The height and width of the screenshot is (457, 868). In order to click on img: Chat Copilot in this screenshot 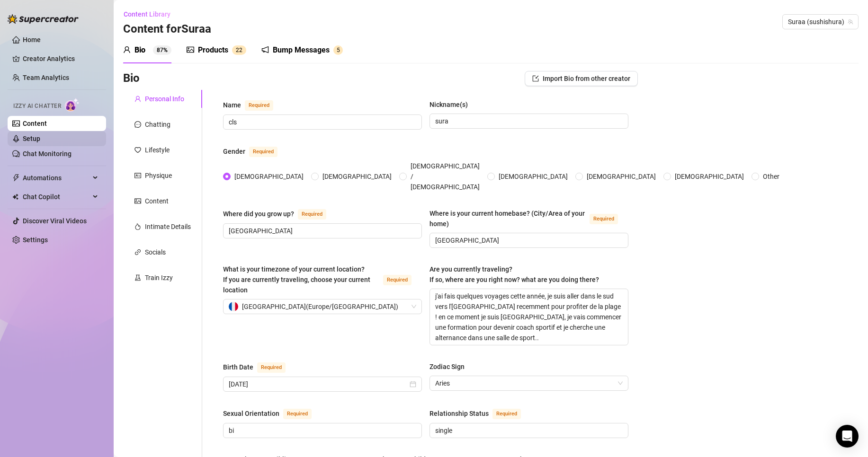, I will do `click(15, 197)`.